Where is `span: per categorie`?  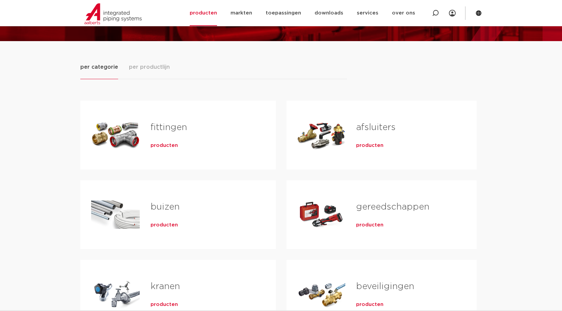 span: per categorie is located at coordinates (99, 67).